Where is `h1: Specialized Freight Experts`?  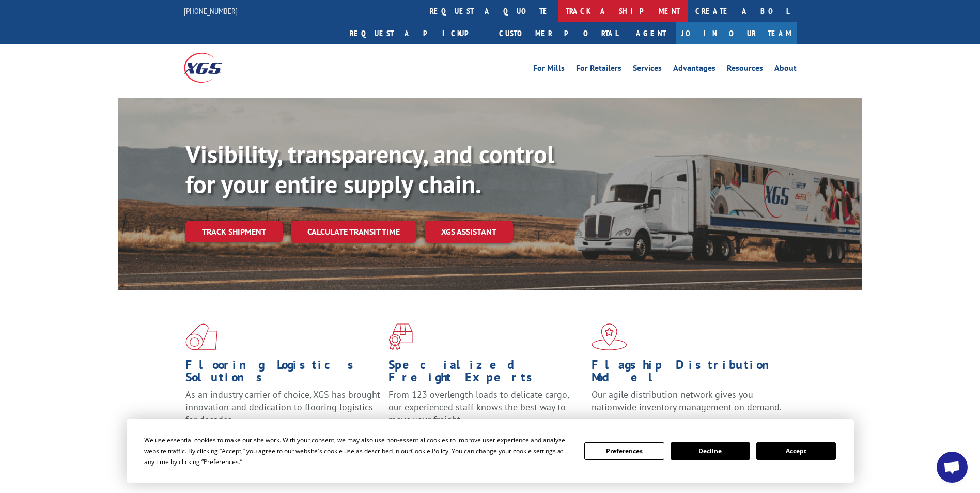
h1: Specialized Freight Experts is located at coordinates (486, 374).